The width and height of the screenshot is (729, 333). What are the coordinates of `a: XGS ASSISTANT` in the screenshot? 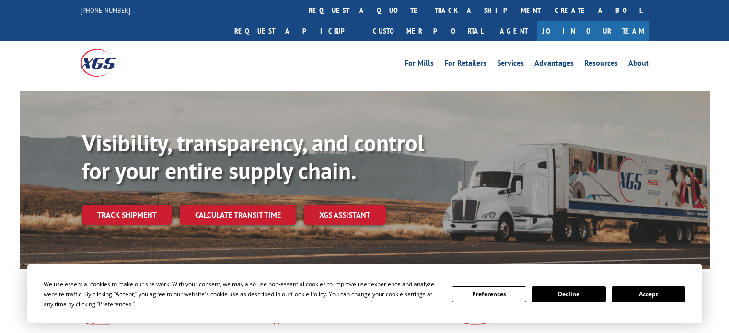 It's located at (345, 215).